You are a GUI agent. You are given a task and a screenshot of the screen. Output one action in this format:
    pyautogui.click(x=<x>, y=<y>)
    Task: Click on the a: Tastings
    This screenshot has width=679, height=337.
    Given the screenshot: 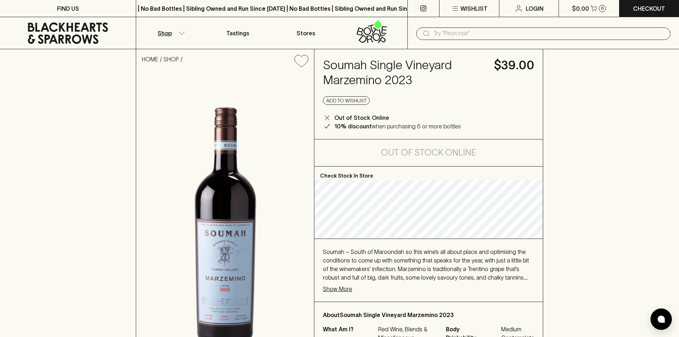 What is the action you would take?
    pyautogui.click(x=238, y=33)
    